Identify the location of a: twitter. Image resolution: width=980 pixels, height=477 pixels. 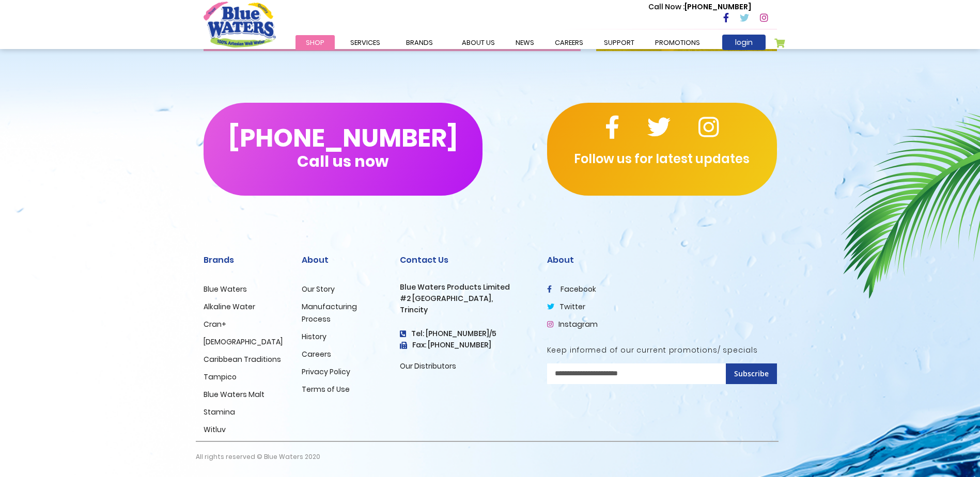
(566, 307).